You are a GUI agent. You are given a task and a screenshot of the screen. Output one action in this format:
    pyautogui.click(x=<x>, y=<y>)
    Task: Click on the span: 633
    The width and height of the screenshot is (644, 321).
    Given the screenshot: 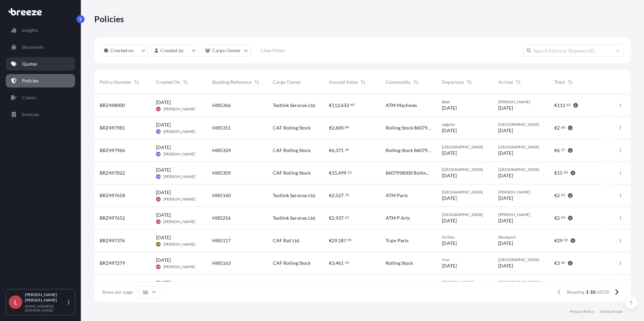 What is the action you would take?
    pyautogui.click(x=345, y=105)
    